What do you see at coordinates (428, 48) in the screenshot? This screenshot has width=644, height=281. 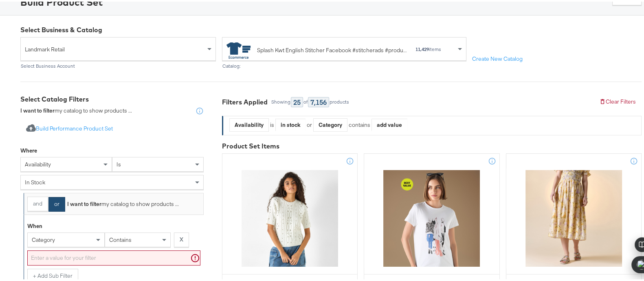 I see `div: items` at bounding box center [428, 48].